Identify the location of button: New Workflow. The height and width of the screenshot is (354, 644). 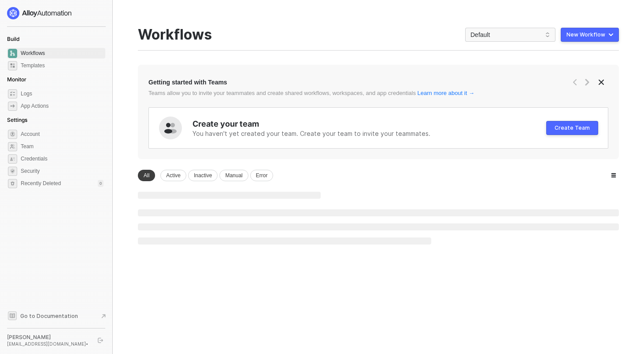
(590, 35).